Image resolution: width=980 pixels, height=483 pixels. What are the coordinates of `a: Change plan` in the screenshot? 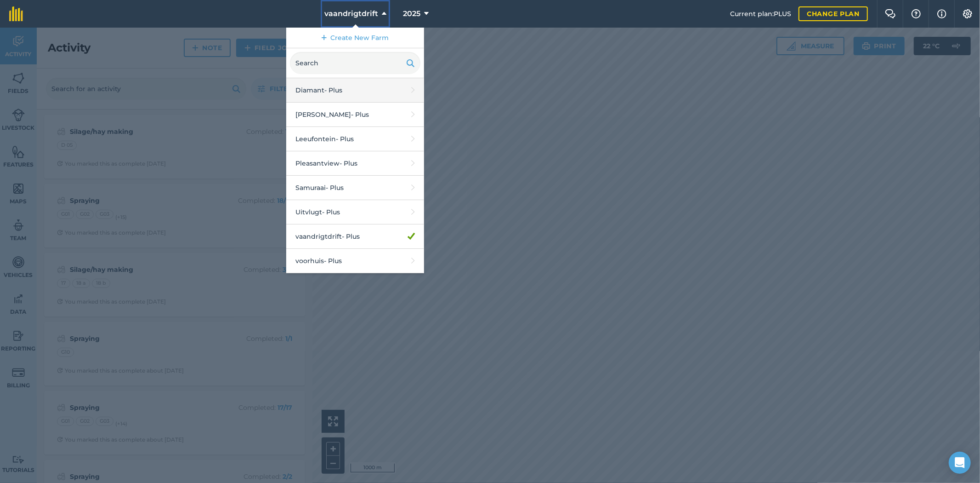 It's located at (833, 14).